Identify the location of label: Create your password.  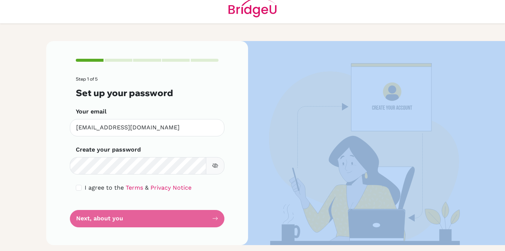
(108, 150).